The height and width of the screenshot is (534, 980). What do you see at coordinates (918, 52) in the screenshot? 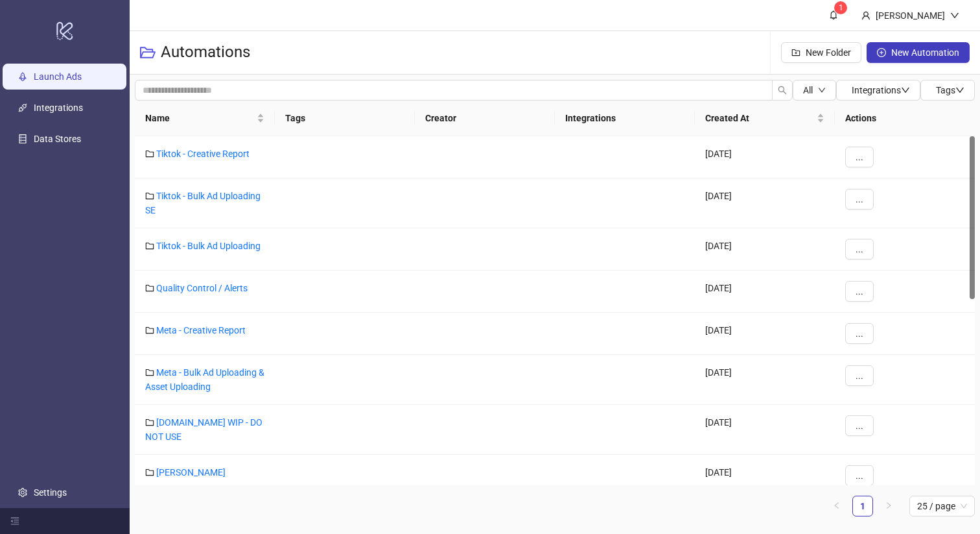
I see `button: New Automation` at bounding box center [918, 52].